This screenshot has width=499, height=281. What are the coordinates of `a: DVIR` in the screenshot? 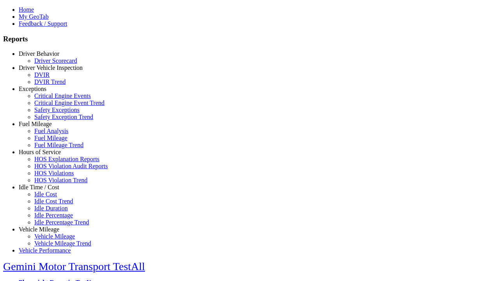 It's located at (42, 74).